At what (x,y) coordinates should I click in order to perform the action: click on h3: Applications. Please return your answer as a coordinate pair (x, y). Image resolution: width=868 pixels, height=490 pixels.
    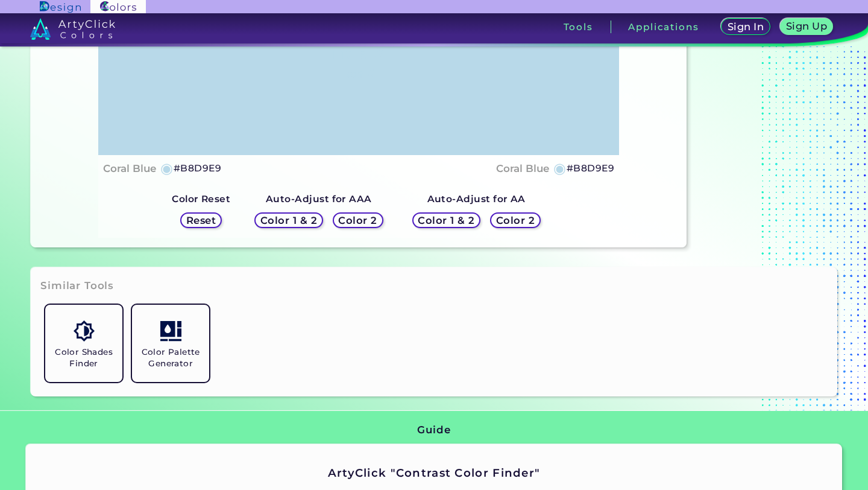
    Looking at the image, I should click on (663, 26).